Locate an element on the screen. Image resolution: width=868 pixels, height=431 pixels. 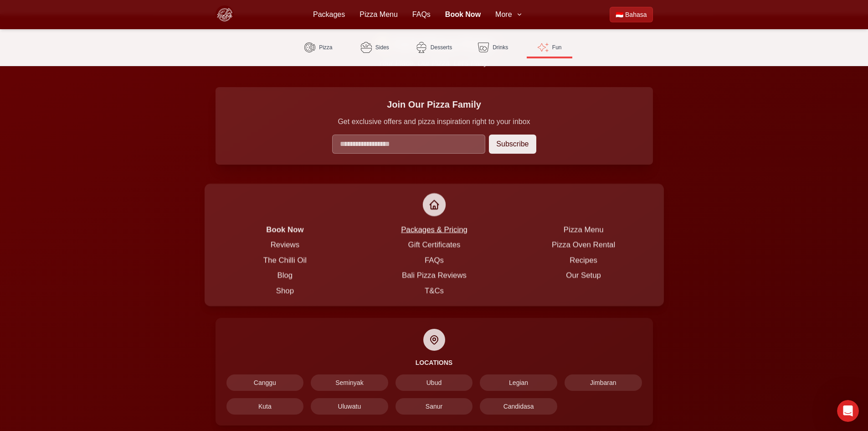
span: Jimbaran is located at coordinates (604, 383).